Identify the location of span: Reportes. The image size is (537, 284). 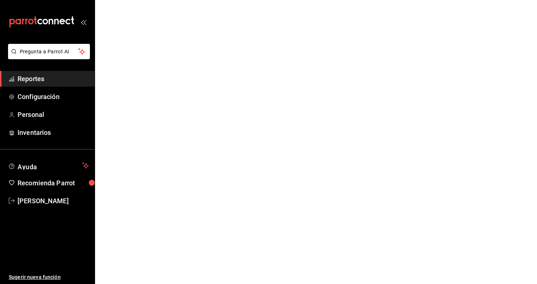
(53, 79).